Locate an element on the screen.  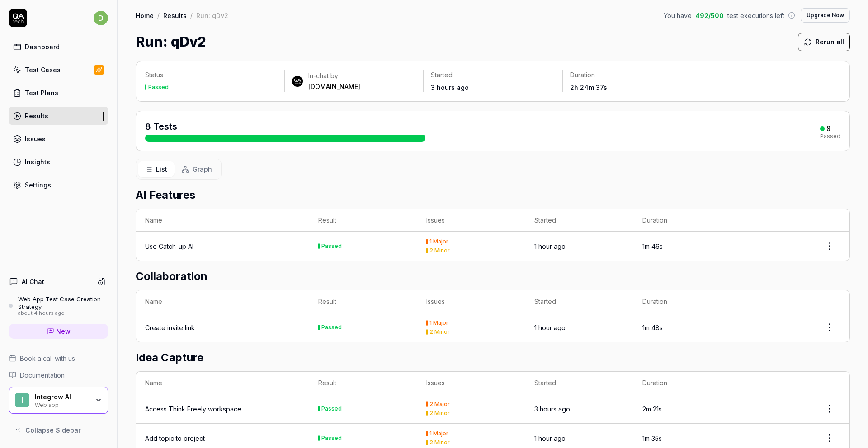
p: Duration is located at coordinates (632, 75).